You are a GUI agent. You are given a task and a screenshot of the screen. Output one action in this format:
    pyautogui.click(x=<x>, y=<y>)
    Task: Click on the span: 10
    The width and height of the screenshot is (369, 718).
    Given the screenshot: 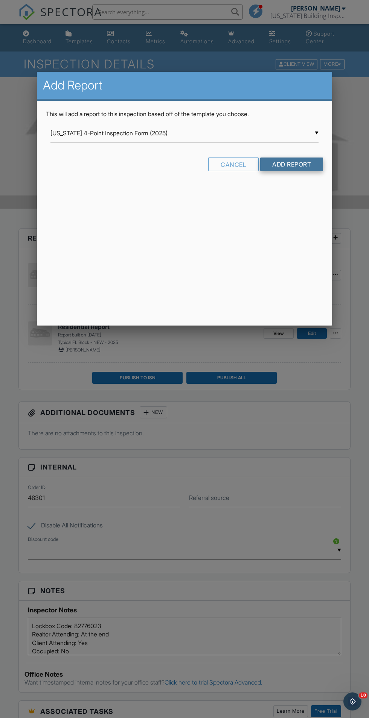 What is the action you would take?
    pyautogui.click(x=363, y=696)
    